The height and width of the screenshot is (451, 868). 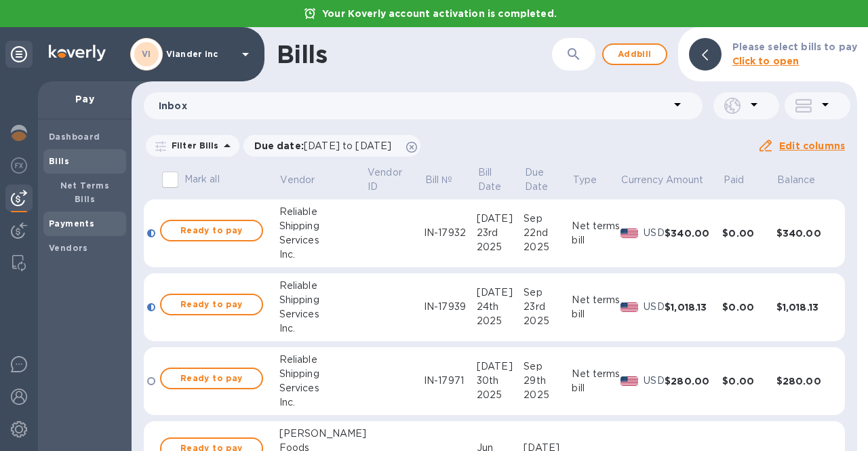 I want to click on span: Bill Date, so click(x=500, y=180).